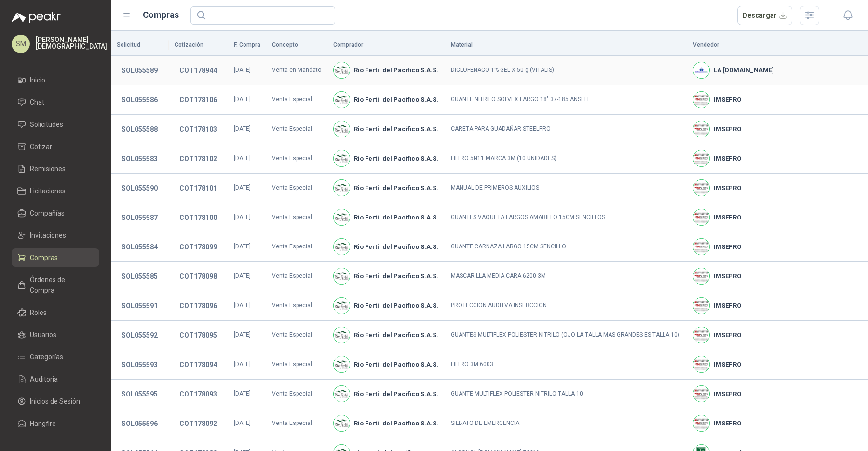 This screenshot has width=868, height=451. I want to click on button: COT178101, so click(198, 188).